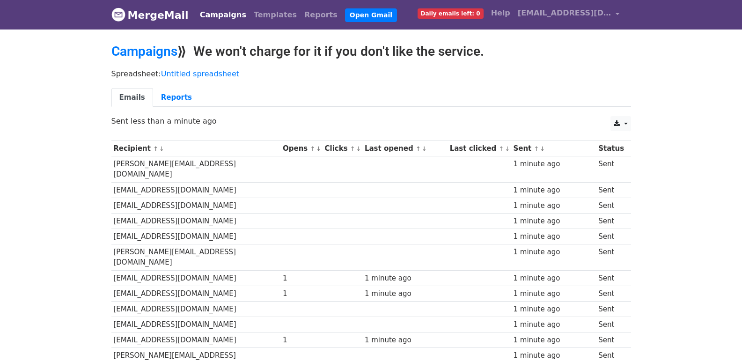 This screenshot has height=362, width=742. Describe the element at coordinates (150, 15) in the screenshot. I see `a: MergeMail` at that location.